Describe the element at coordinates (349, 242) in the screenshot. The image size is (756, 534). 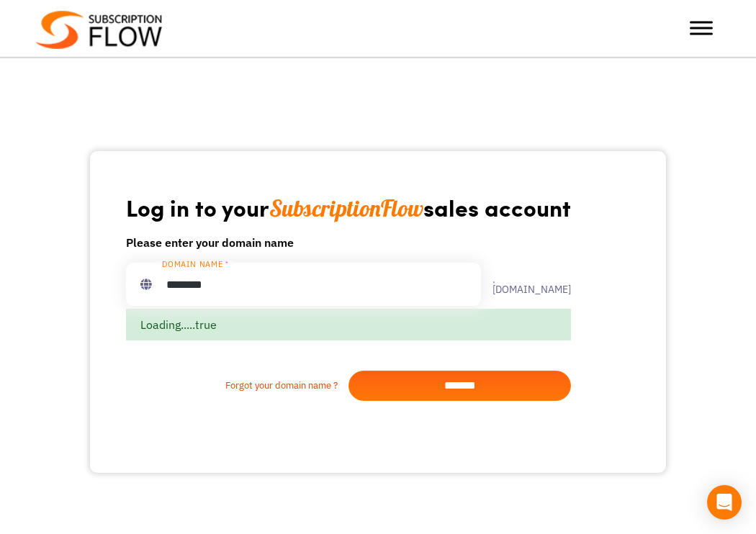
I see `h6: Please enter your domain name` at that location.